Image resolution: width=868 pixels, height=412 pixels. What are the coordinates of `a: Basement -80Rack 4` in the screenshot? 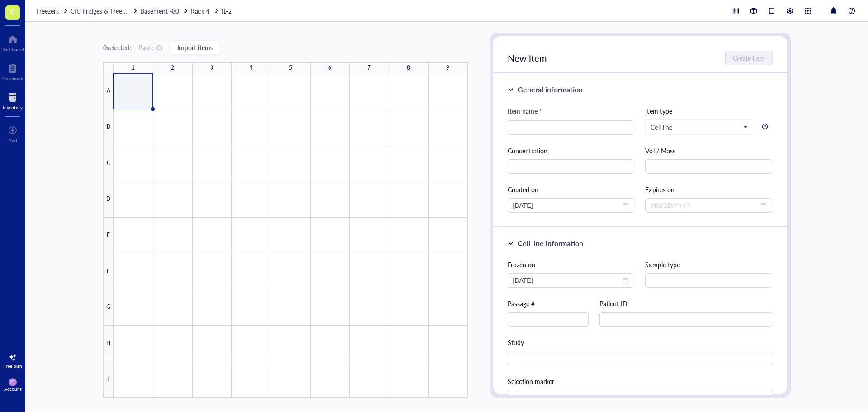 It's located at (180, 11).